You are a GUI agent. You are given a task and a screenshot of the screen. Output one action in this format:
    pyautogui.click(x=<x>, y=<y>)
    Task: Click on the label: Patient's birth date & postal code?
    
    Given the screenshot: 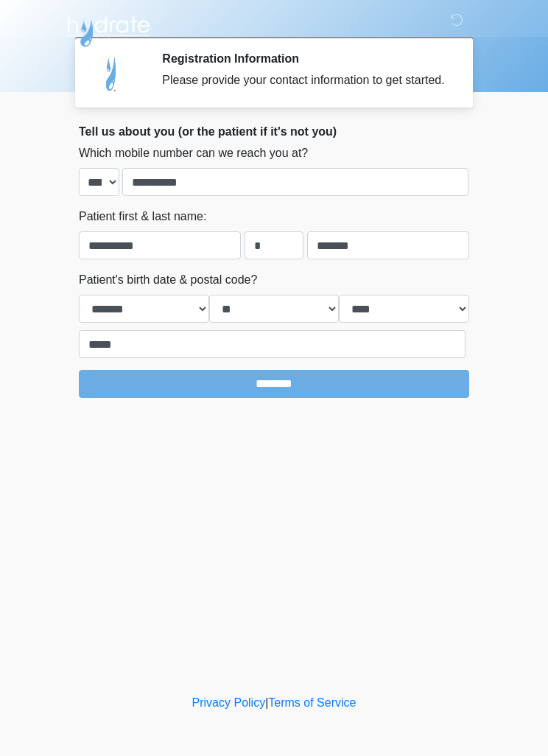 What is the action you would take?
    pyautogui.click(x=168, y=280)
    